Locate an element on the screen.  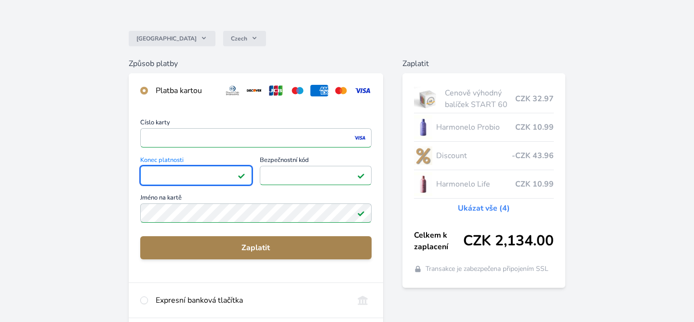
h6: Zaplatit is located at coordinates (484, 64).